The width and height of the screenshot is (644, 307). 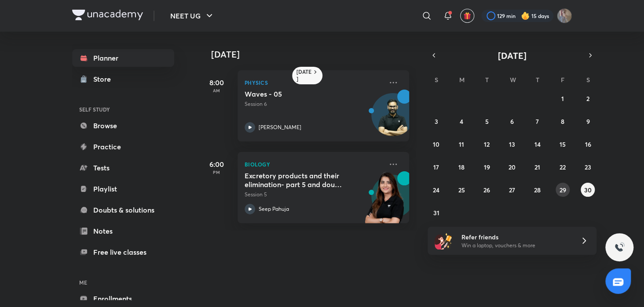 I want to click on h5: 6:00, so click(x=216, y=164).